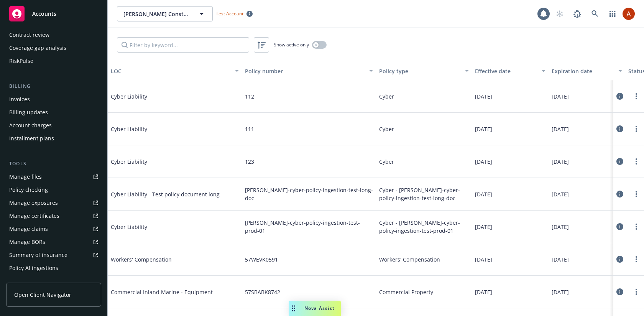 The height and width of the screenshot is (316, 644). I want to click on a: Switch app, so click(613, 14).